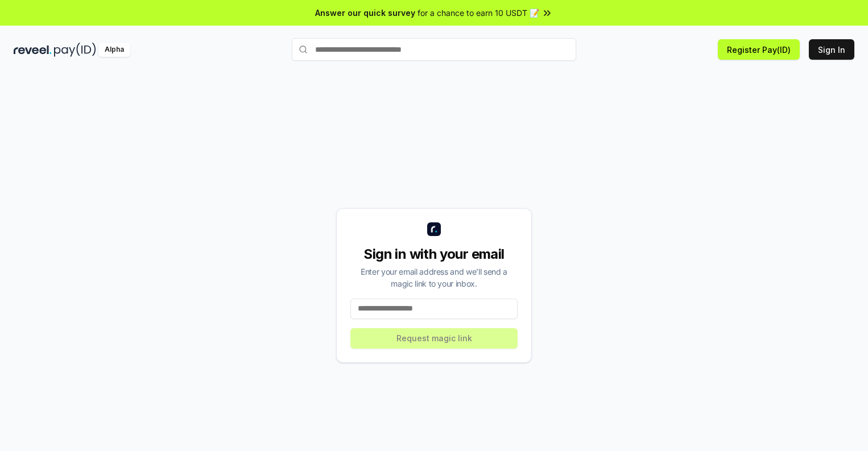  What do you see at coordinates (434, 229) in the screenshot?
I see `img: logo_small` at bounding box center [434, 229].